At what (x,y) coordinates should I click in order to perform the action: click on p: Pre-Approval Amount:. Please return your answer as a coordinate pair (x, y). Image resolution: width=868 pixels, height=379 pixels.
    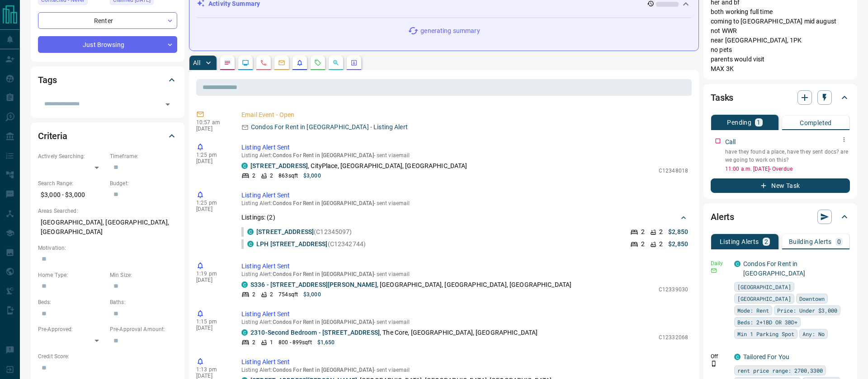
    Looking at the image, I should click on (144, 329).